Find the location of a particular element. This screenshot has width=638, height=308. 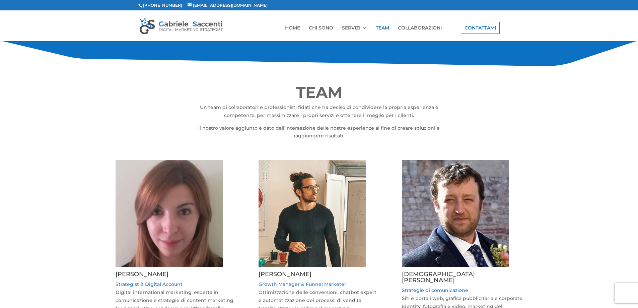

span: TEAM is located at coordinates (319, 92).